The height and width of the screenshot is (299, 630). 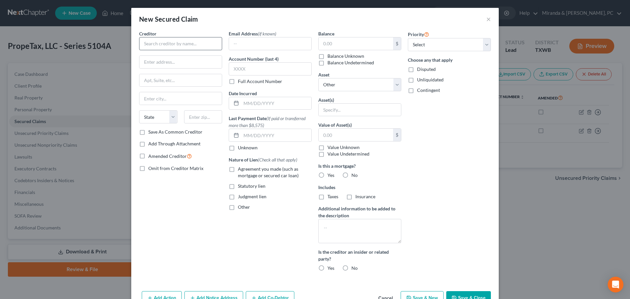 I want to click on label: Add Through Attachment, so click(x=174, y=144).